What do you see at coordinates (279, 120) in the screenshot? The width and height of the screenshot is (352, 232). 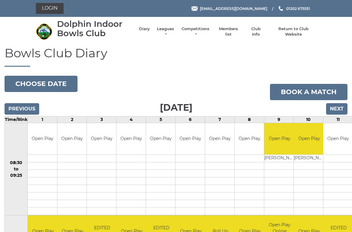 I see `td: 9` at bounding box center [279, 120].